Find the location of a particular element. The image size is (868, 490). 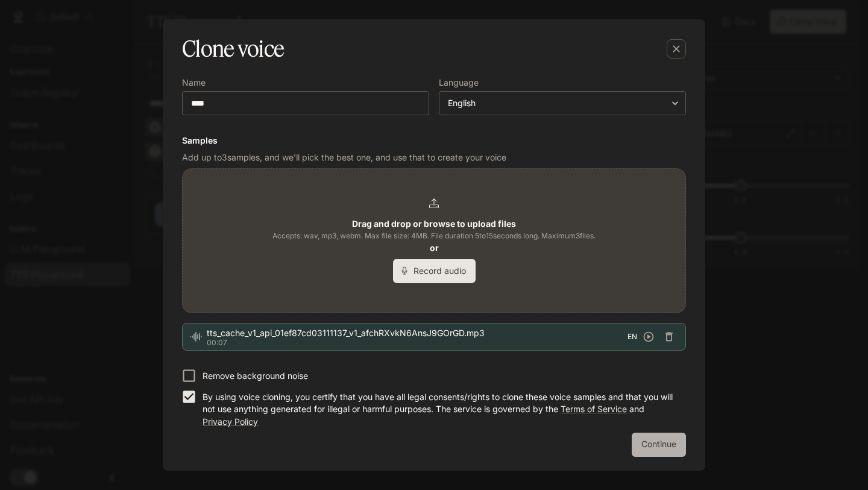

a: Privacy Policy is located at coordinates (230, 421).